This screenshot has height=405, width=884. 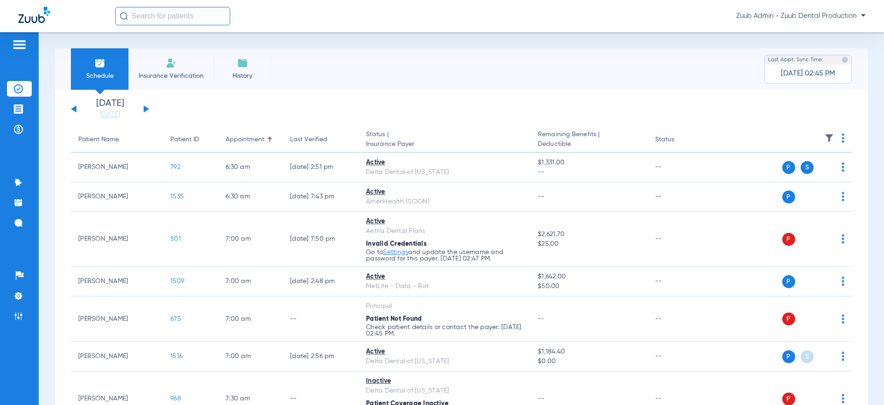 What do you see at coordinates (845, 60) in the screenshot?
I see `img: last sync help info` at bounding box center [845, 60].